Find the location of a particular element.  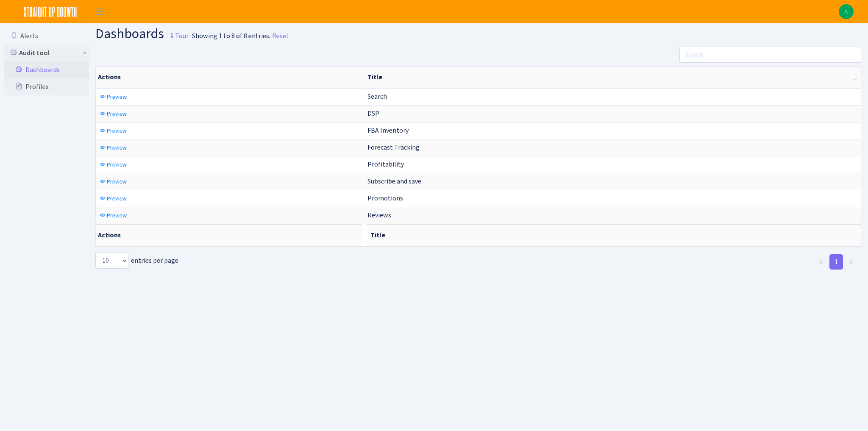

a: 1 is located at coordinates (836, 262).